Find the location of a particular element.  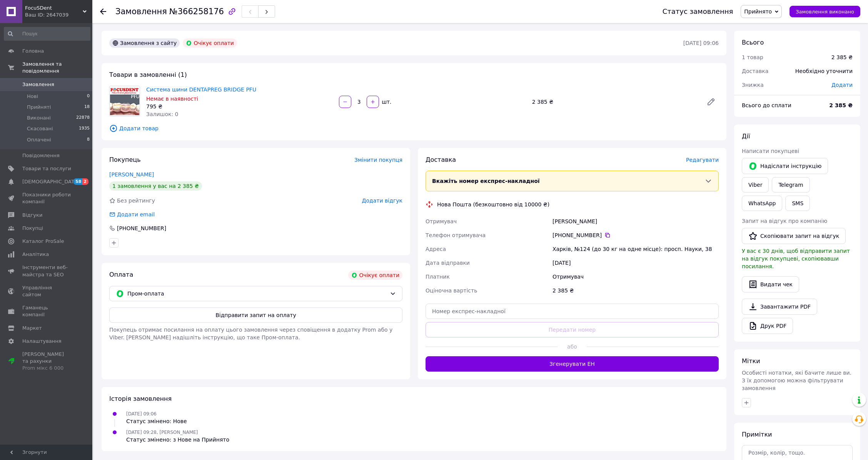

span: Всього до сплати is located at coordinates (766, 105).